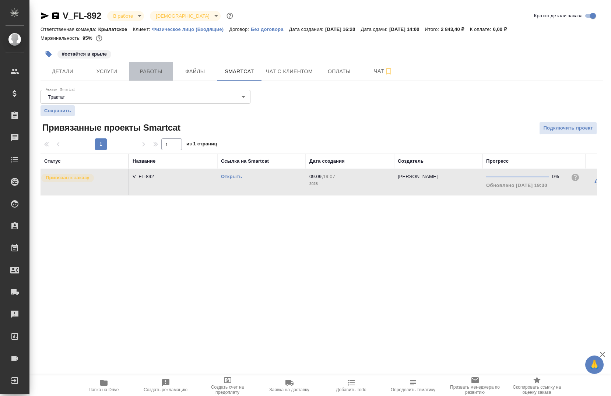  What do you see at coordinates (231, 176) in the screenshot?
I see `a: Открыть` at bounding box center [231, 176].